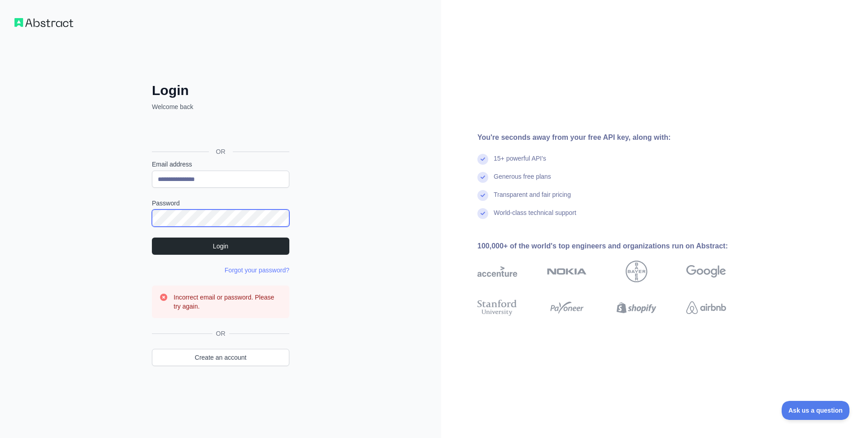 This screenshot has width=868, height=438. I want to click on img: bayer, so click(637, 271).